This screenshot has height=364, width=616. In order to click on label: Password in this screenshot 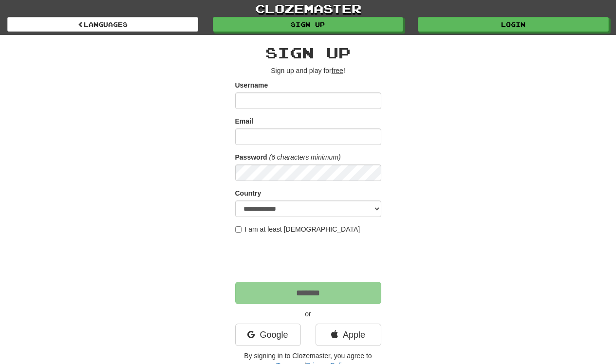, I will do `click(252, 157)`.